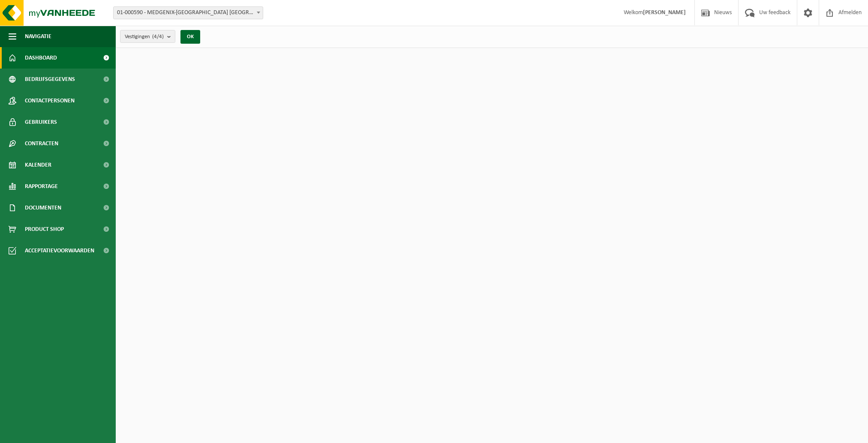 The width and height of the screenshot is (868, 443). I want to click on span: Rapportage, so click(41, 186).